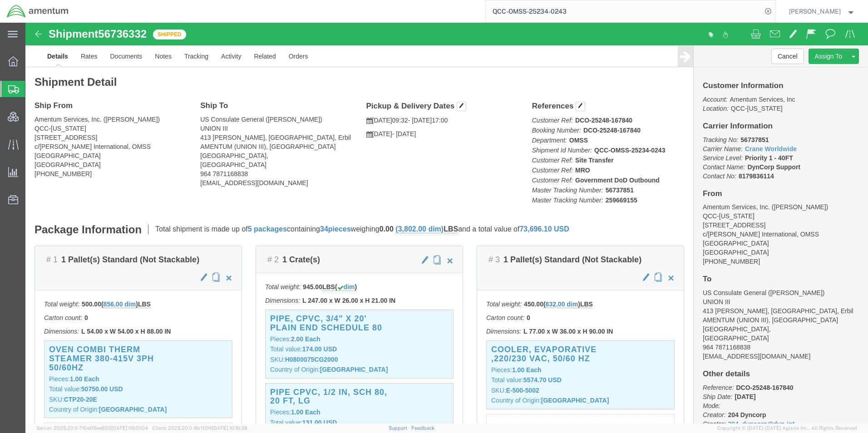 This screenshot has height=433, width=868. I want to click on span: Jason Martin, so click(815, 11).